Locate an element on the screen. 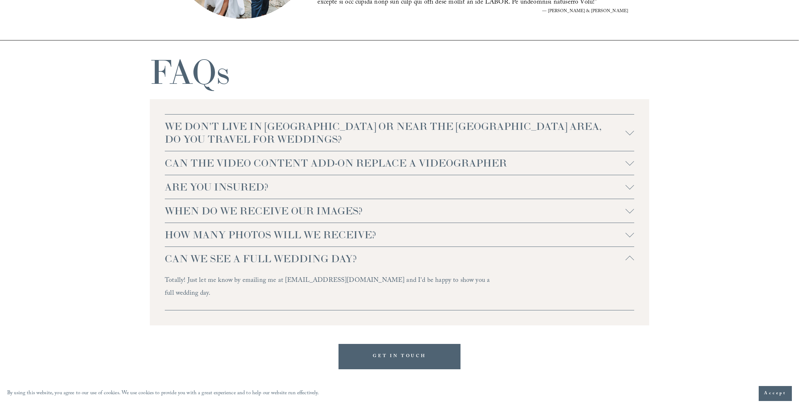 This screenshot has width=799, height=406. h1: FAQs is located at coordinates (190, 72).